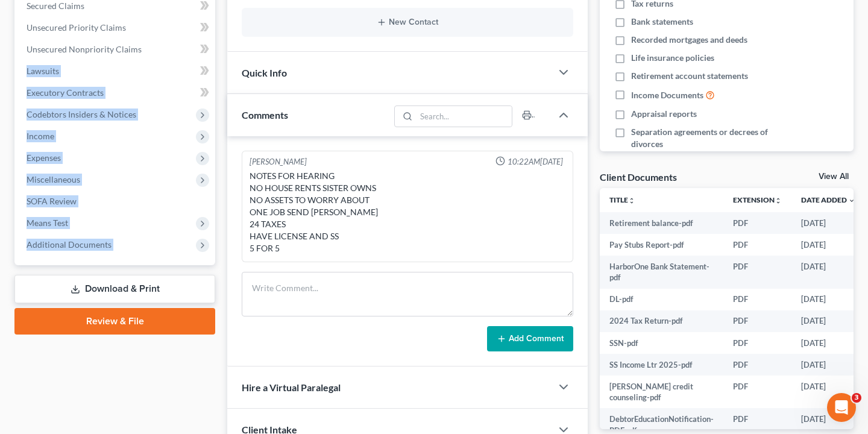 Image resolution: width=868 pixels, height=434 pixels. Describe the element at coordinates (116, 93) in the screenshot. I see `a: Executory Contracts` at that location.